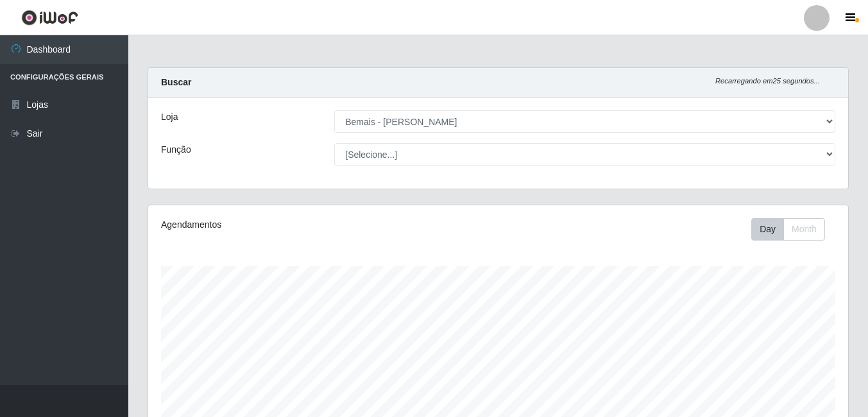 The width and height of the screenshot is (868, 417). What do you see at coordinates (768, 229) in the screenshot?
I see `button: Day` at bounding box center [768, 229].